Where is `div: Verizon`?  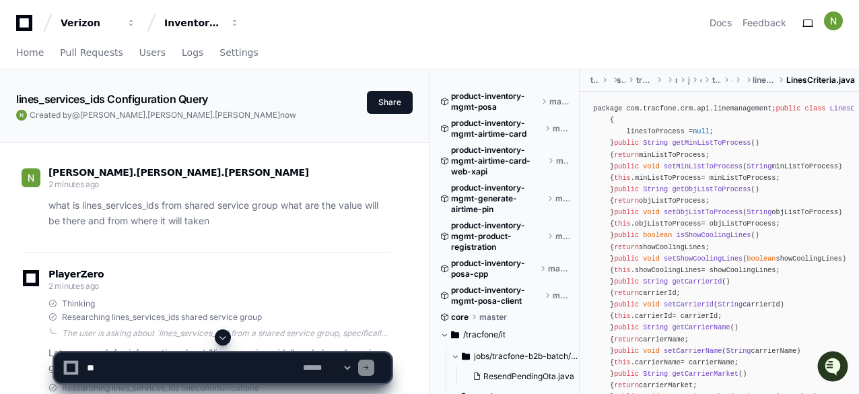
div: Verizon is located at coordinates (90, 23).